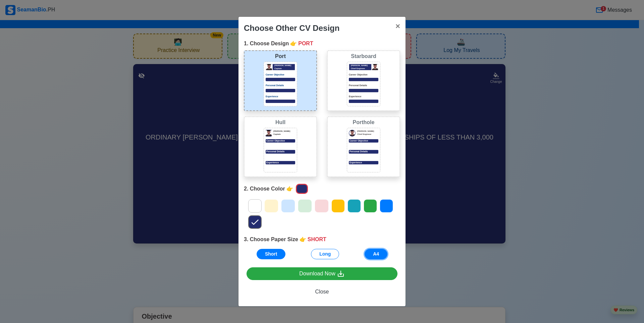 The image size is (644, 323). I want to click on div: Personal Details, so click(363, 151).